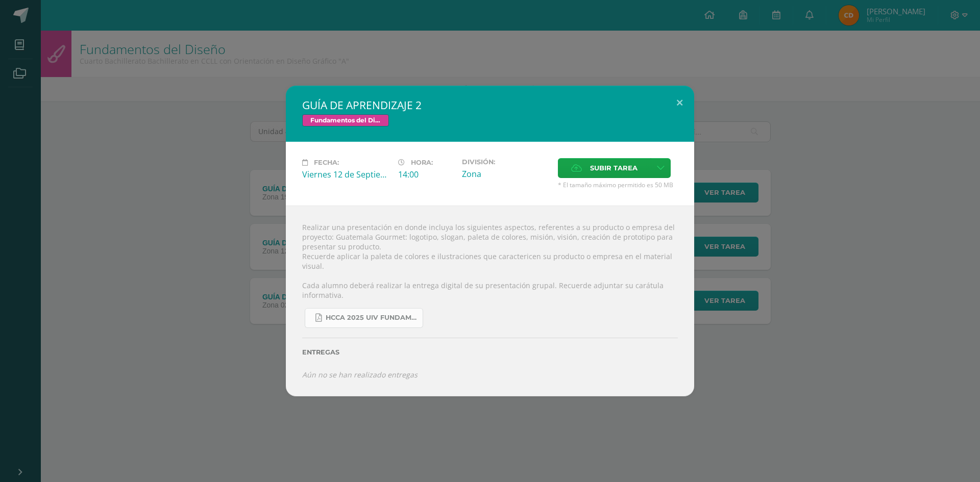  Describe the element at coordinates (326, 163) in the screenshot. I see `span: Fecha:` at that location.